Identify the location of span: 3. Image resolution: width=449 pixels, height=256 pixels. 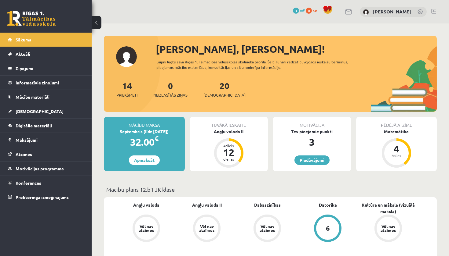
(296, 11).